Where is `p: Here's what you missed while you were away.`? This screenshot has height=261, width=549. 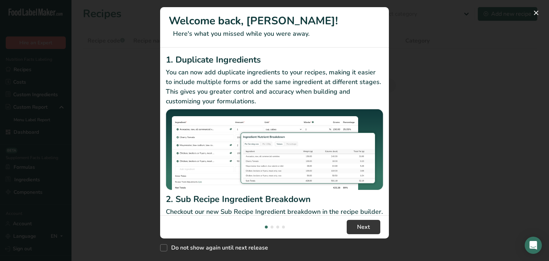
p: Here's what you missed while you were away. is located at coordinates (274, 34).